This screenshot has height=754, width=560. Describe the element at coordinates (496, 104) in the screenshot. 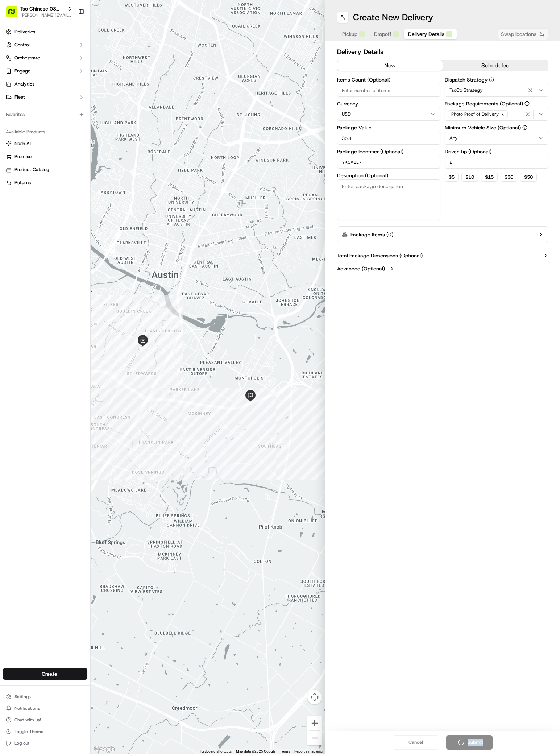

I see `label: Package Requirements (Optional)` at that location.